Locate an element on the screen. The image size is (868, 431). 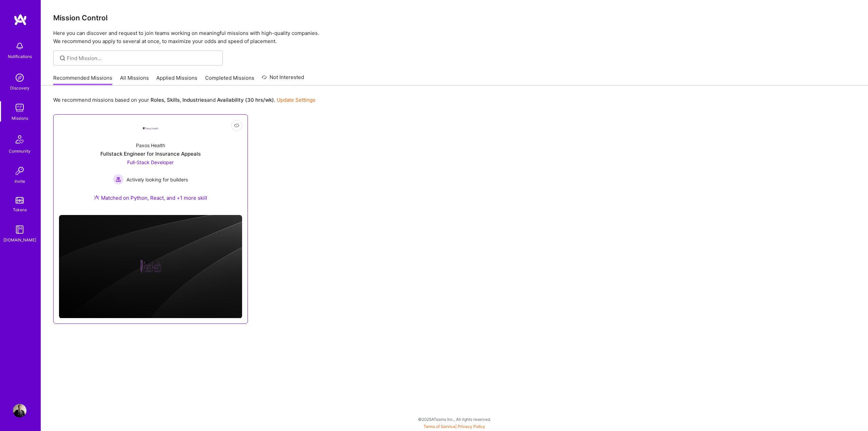
img: Invite is located at coordinates (20, 171).